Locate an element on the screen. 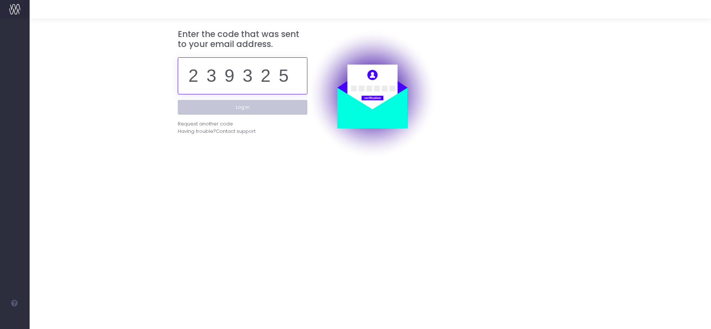 This screenshot has height=329, width=711. span: Contact support is located at coordinates (235, 131).